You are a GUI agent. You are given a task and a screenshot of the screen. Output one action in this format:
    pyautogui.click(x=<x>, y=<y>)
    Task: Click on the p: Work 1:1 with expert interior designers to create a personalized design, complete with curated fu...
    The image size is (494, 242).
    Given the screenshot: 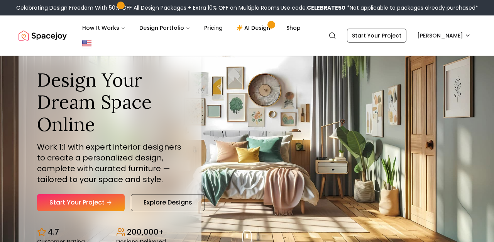 What is the action you would take?
    pyautogui.click(x=110, y=163)
    